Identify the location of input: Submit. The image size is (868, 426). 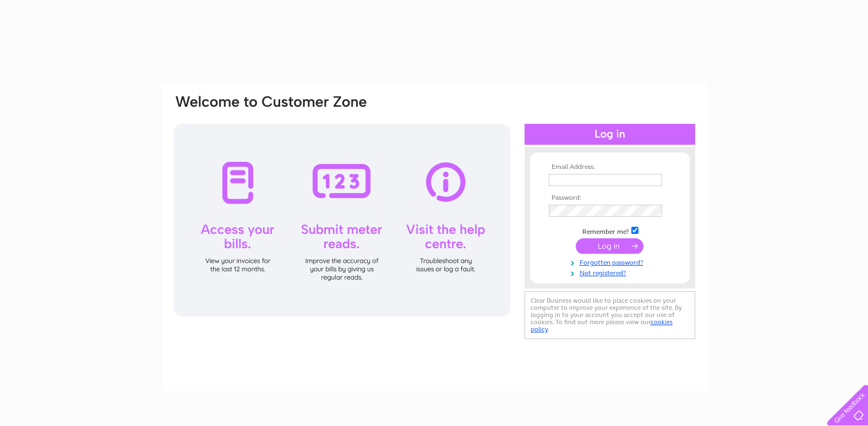
(609, 246).